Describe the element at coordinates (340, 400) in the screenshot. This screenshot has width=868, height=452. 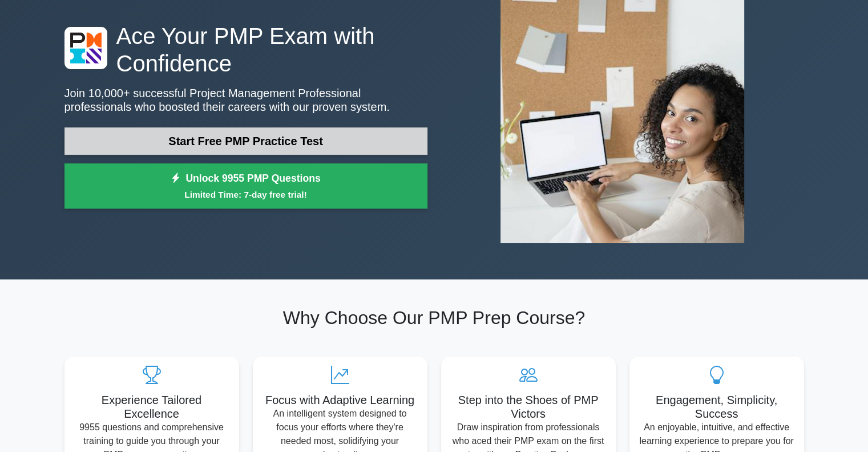
I see `h5: Focus with Adaptive Learning` at that location.